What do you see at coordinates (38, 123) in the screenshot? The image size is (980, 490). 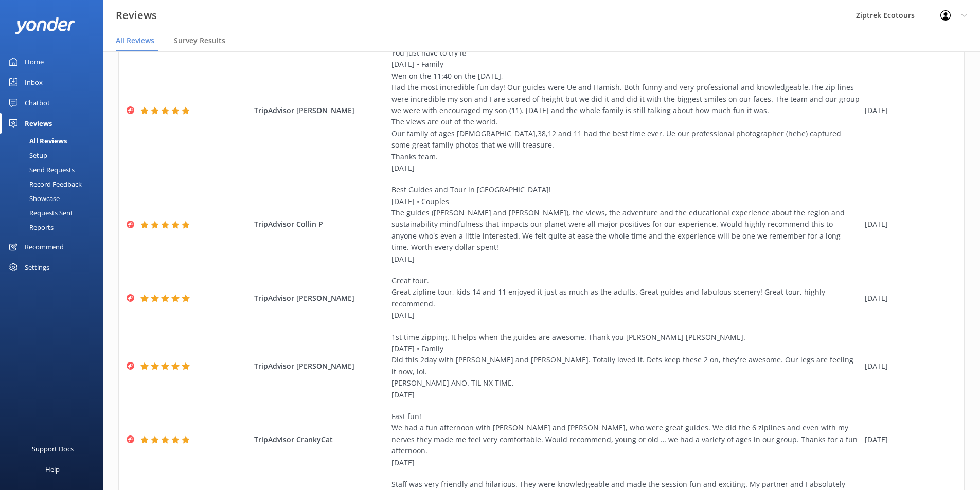 I see `div: Reviews` at bounding box center [38, 123].